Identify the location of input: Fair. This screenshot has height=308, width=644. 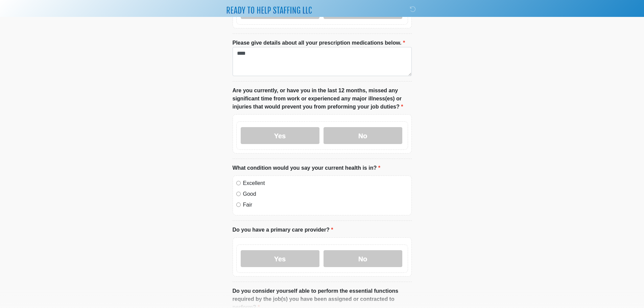
(238, 205).